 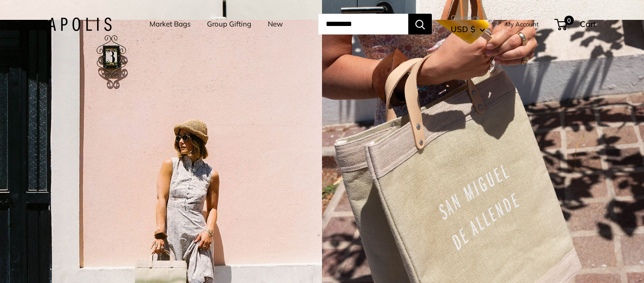 I want to click on button: USD $, so click(x=467, y=29).